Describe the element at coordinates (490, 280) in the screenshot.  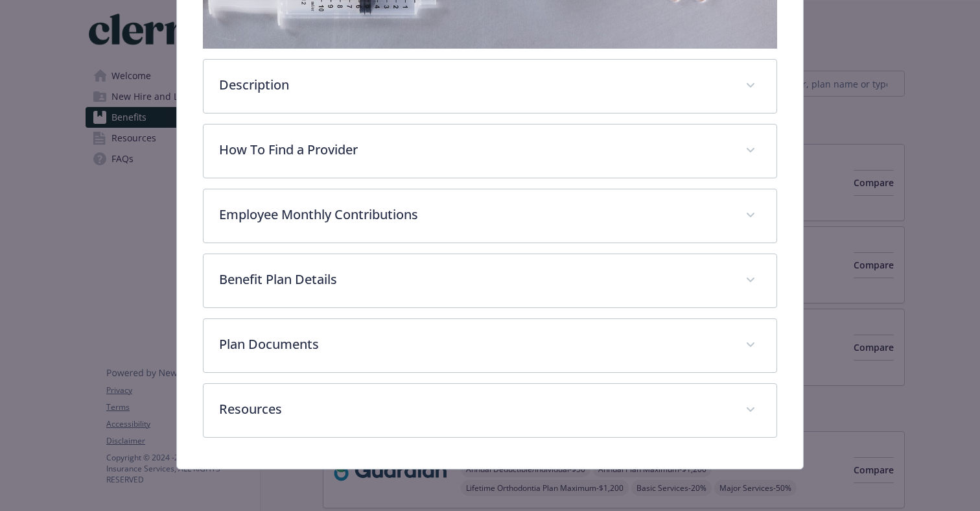
I see `div: Benefit Plan Details` at that location.